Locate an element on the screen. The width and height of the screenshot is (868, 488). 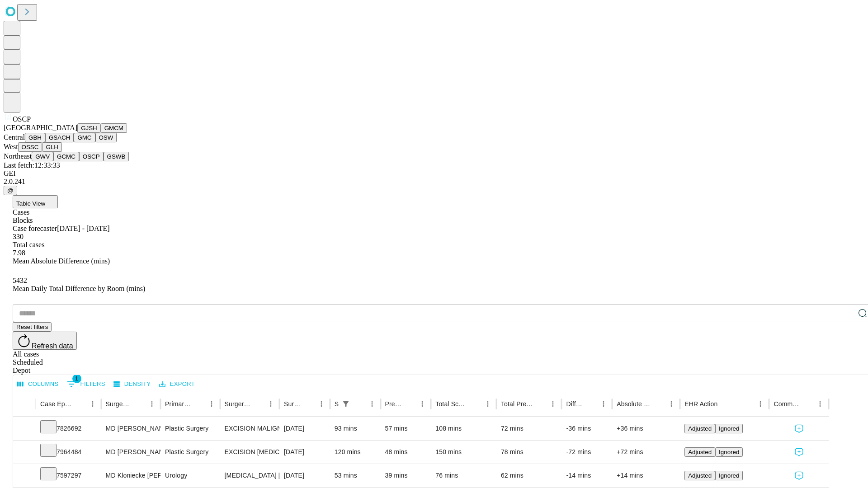
div: Absolute Difference is located at coordinates (634, 404).